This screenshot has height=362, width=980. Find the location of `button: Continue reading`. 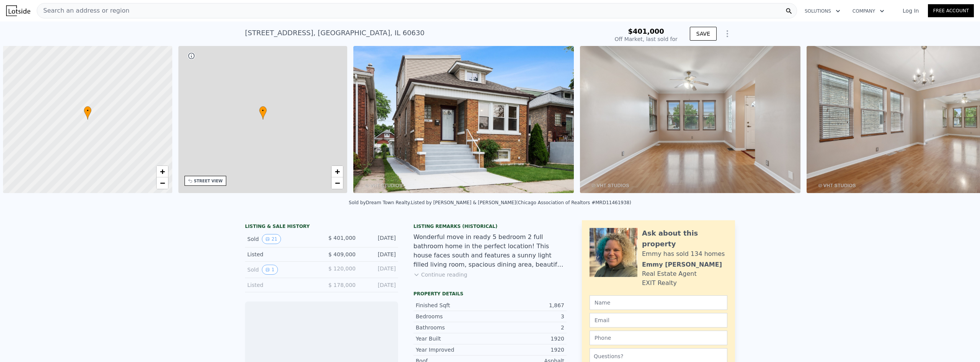

button: Continue reading is located at coordinates (441, 274).